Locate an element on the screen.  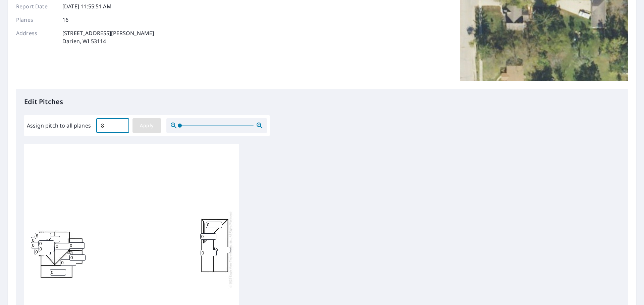
p: Planes is located at coordinates (36, 20).